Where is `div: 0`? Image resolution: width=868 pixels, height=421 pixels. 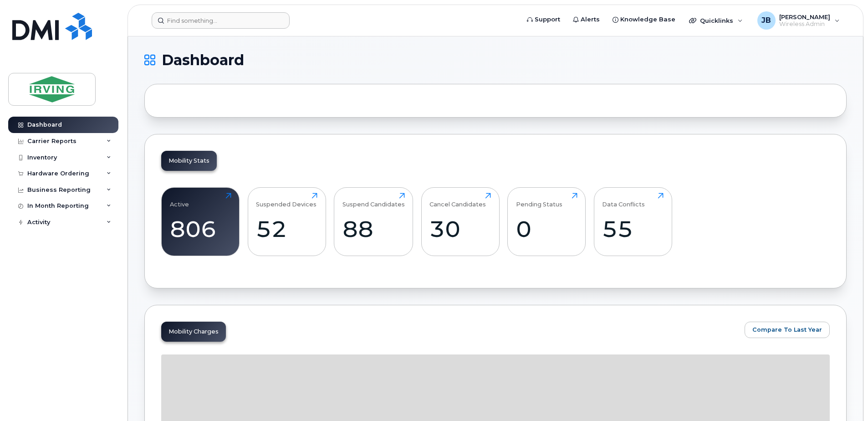 div: 0 is located at coordinates (546, 229).